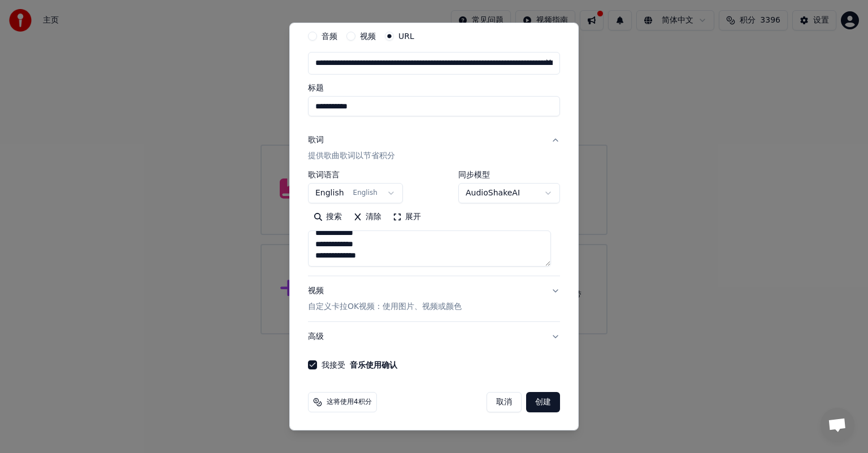 This screenshot has width=868, height=453. Describe the element at coordinates (434, 148) in the screenshot. I see `button: 歌词提供歌曲歌词以节省积分` at that location.